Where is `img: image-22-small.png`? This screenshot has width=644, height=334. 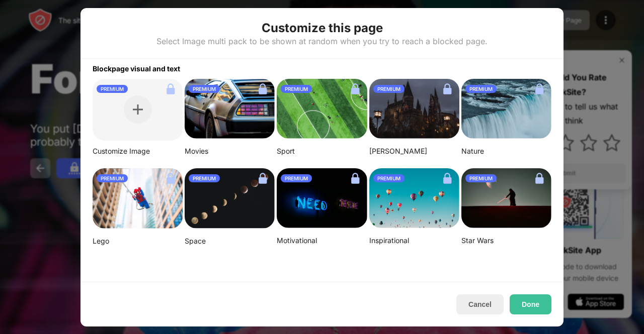 img: image-22-small.png is located at coordinates (506, 198).